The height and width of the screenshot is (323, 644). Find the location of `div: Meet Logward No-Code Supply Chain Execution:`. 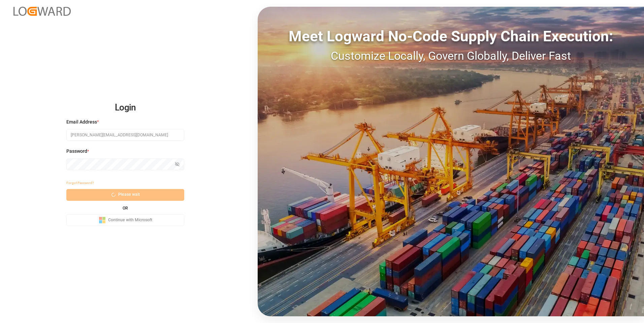

div: Meet Logward No-Code Supply Chain Execution: is located at coordinates (450, 36).